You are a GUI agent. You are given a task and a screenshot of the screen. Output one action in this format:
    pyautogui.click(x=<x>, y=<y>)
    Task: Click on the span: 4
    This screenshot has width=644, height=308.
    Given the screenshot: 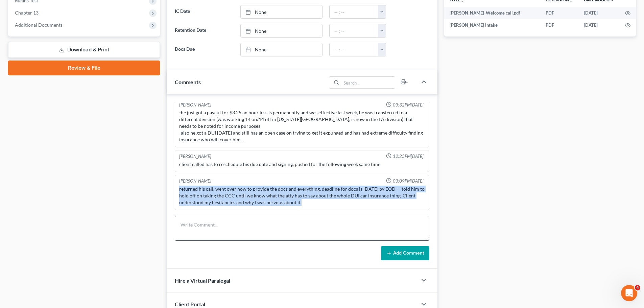 What is the action you would take?
    pyautogui.click(x=637, y=288)
    